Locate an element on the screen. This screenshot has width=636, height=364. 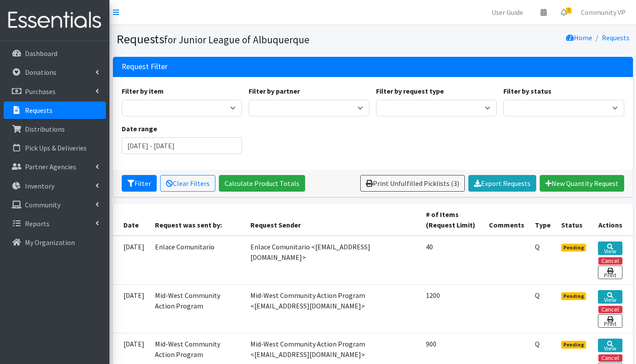
a: Distributions is located at coordinates (55, 129).